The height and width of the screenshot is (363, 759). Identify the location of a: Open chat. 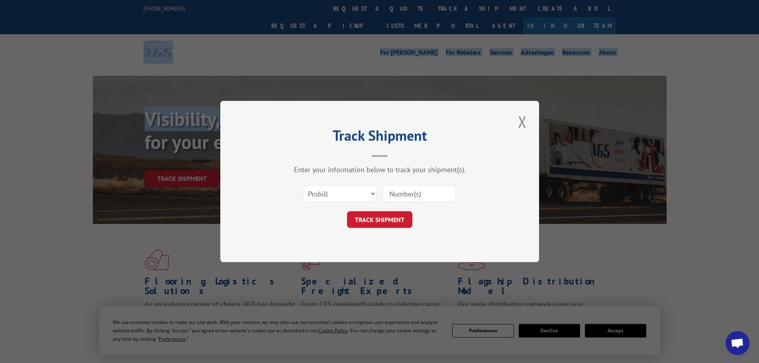
(738, 343).